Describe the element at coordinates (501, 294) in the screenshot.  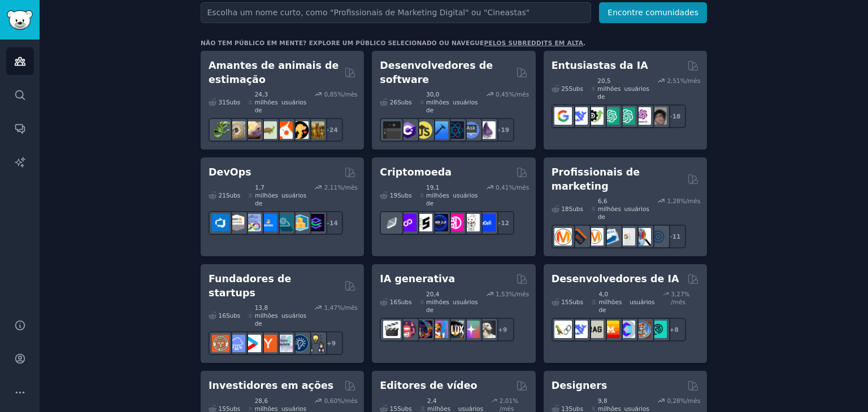
I see `font: 1,53` at that location.